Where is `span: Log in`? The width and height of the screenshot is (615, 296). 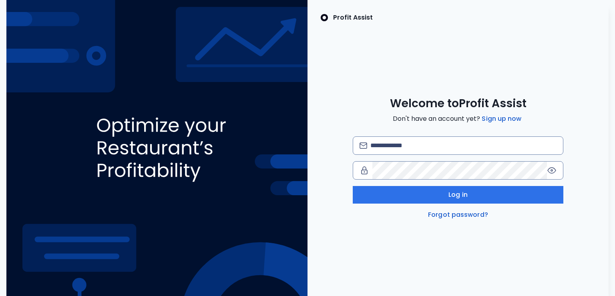 span: Log in is located at coordinates (458, 195).